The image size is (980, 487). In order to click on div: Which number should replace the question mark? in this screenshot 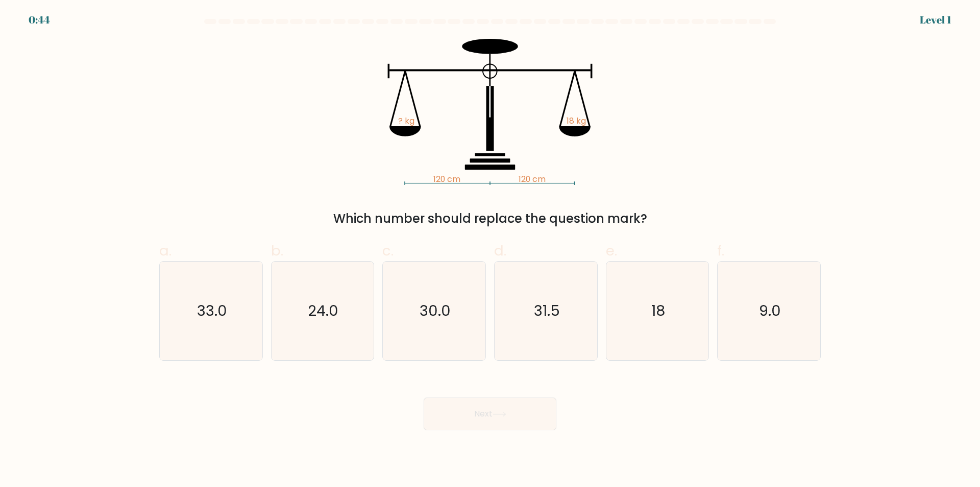, I will do `click(490, 219)`.